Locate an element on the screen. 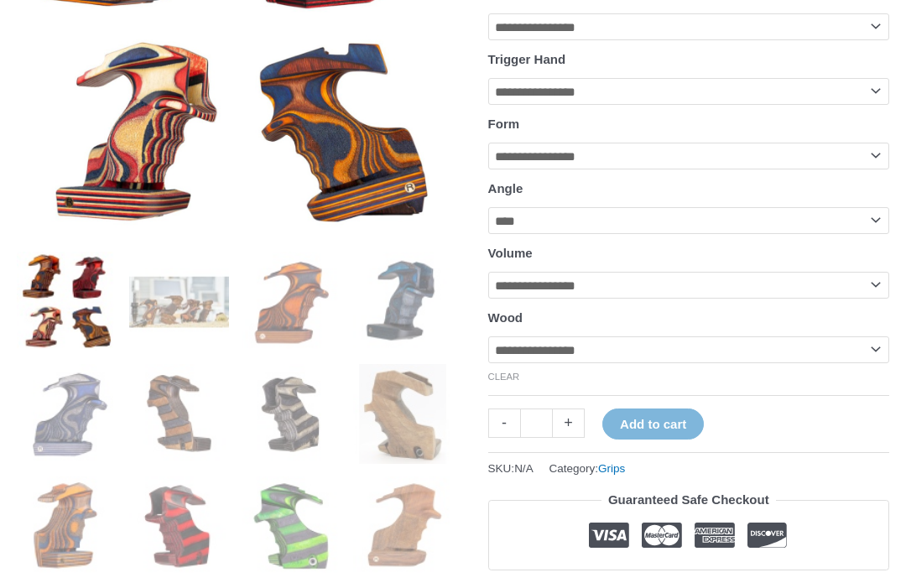 Image resolution: width=906 pixels, height=588 pixels. a: Clear options is located at coordinates (504, 376).